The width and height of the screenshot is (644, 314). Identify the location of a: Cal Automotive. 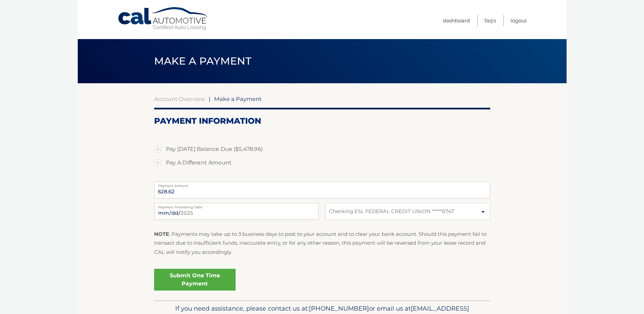
(163, 19).